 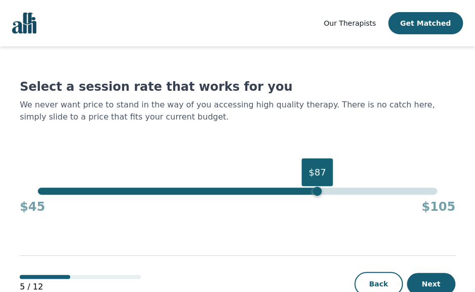 What do you see at coordinates (32, 207) in the screenshot?
I see `h4: $45` at bounding box center [32, 207].